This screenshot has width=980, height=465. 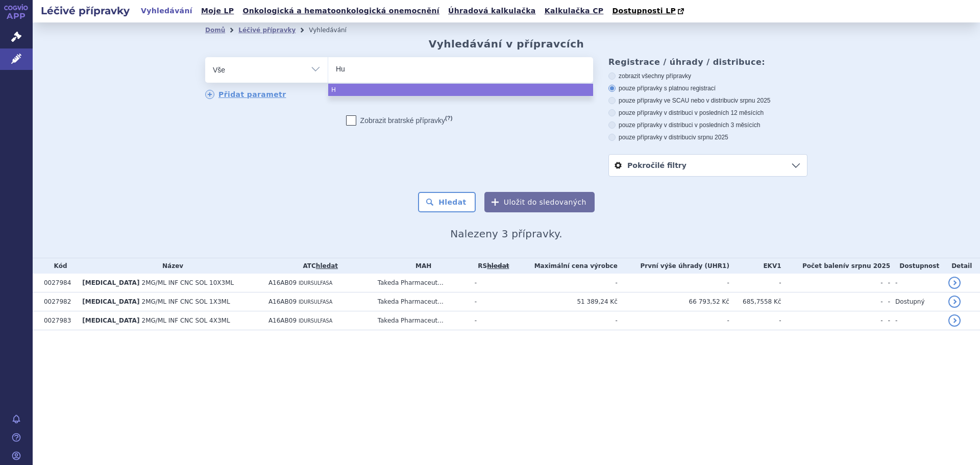 I want to click on a: Přidat parametr, so click(x=245, y=95).